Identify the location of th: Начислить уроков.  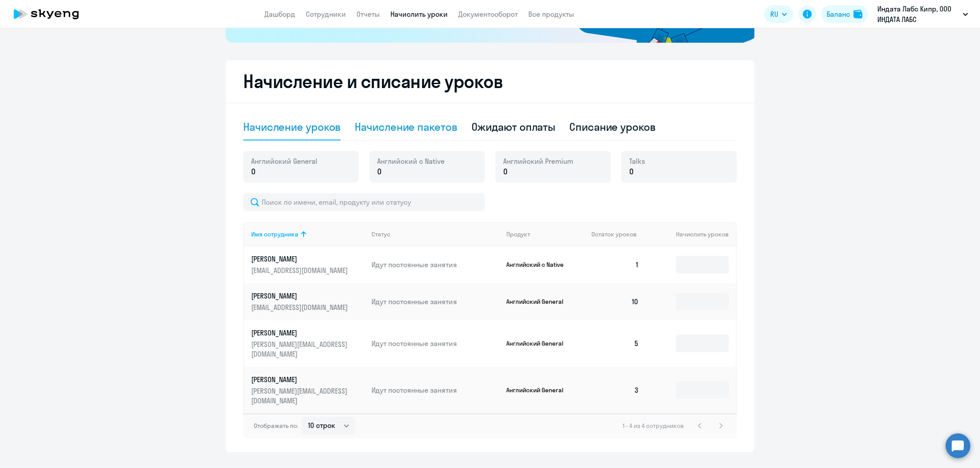
(691, 234).